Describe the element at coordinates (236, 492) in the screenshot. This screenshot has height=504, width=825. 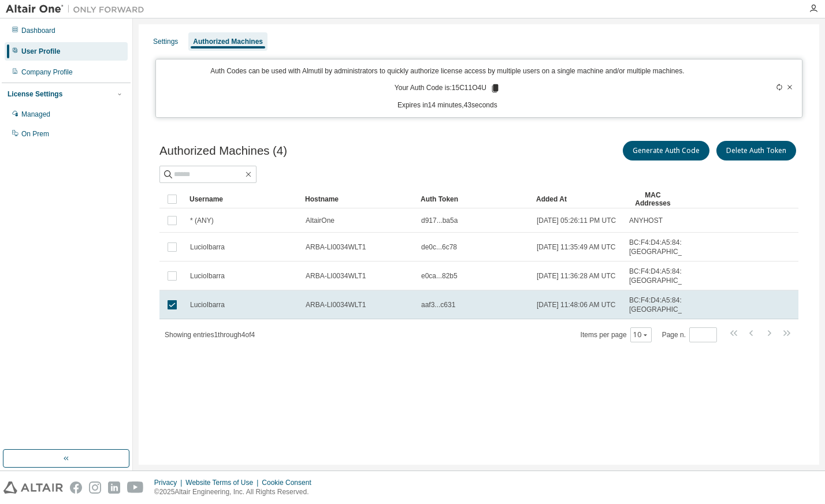
I see `p: © 2025 Altair Engineering, Inc. All Rights Reserved.` at that location.